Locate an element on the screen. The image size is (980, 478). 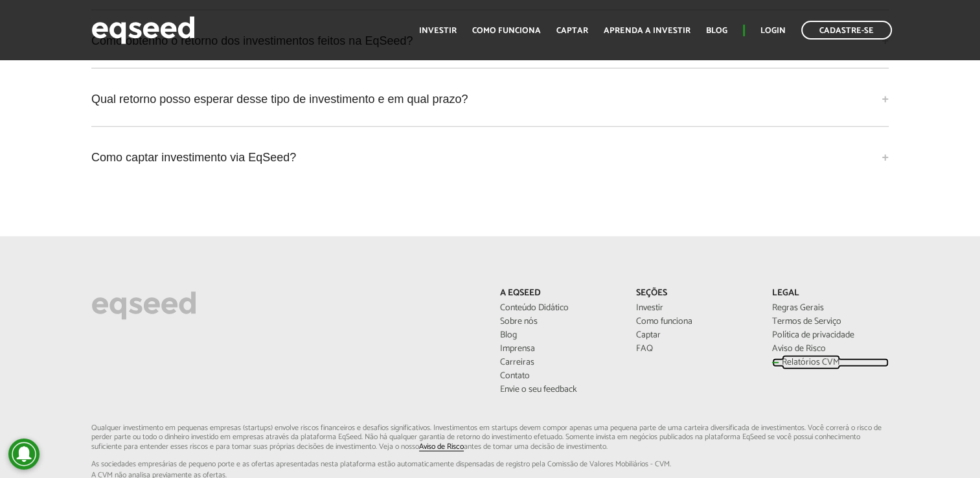
a: FAQ is located at coordinates (694, 349).